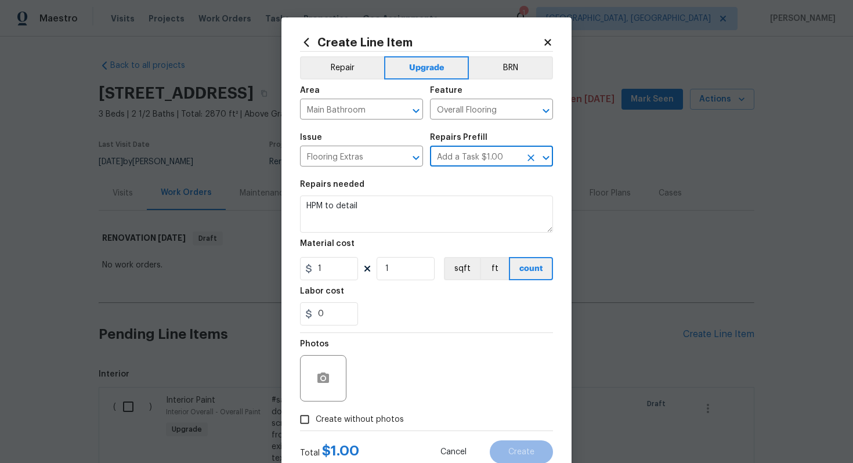  I want to click on button: count, so click(531, 269).